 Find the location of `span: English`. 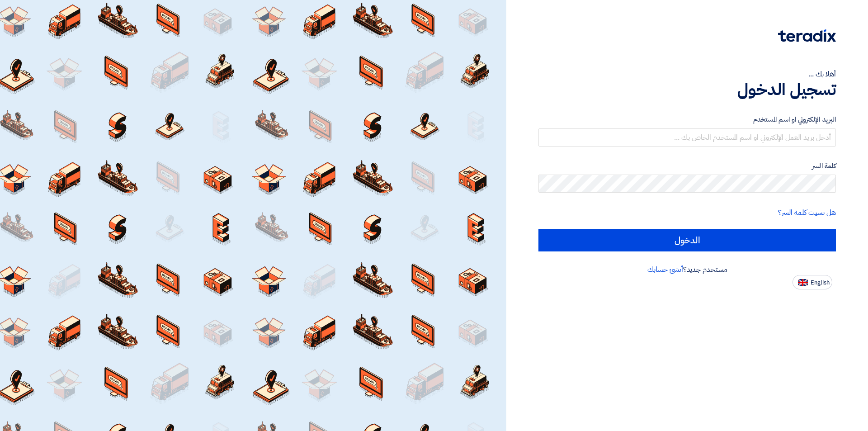

span: English is located at coordinates (820, 282).